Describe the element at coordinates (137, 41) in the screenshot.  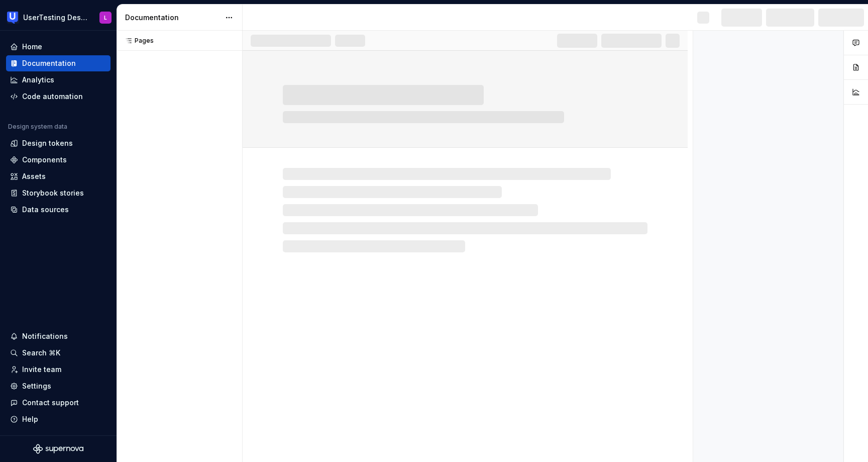
I see `div: Pages` at that location.